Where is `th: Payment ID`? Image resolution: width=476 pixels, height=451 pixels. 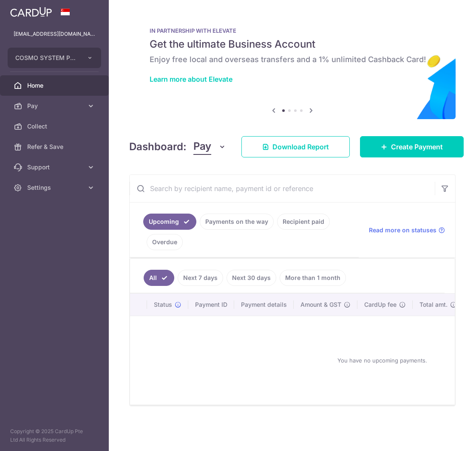
th: Payment ID is located at coordinates (211, 305).